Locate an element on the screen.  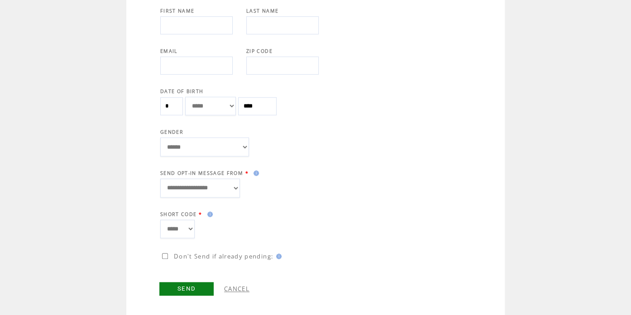
span: SHORT CODE is located at coordinates (178, 215).